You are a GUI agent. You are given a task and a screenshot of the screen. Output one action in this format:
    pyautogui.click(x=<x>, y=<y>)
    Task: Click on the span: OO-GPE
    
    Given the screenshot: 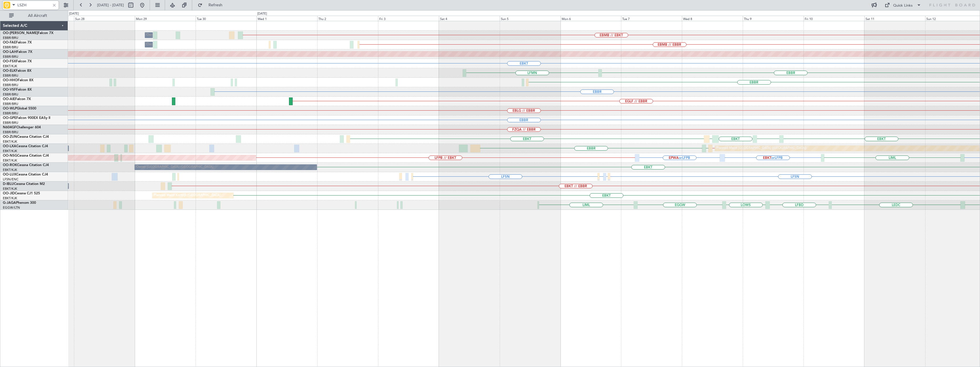 What is the action you would take?
    pyautogui.click(x=10, y=118)
    